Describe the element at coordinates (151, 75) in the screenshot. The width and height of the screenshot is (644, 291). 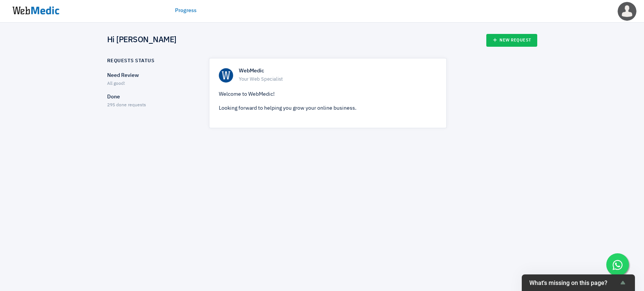
I see `p: Need Review` at that location.